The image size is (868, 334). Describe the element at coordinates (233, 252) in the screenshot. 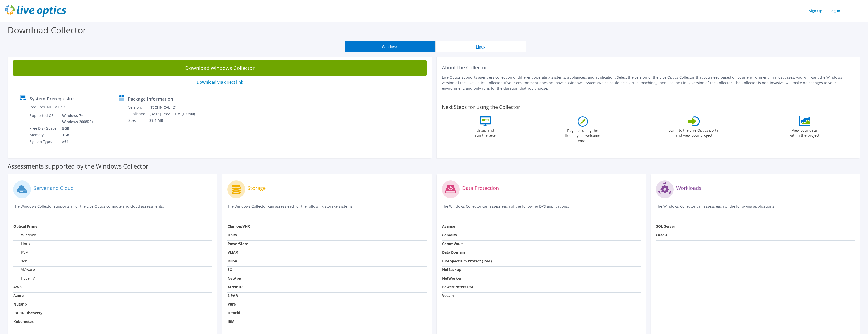

I see `strong: VMAX` at that location.